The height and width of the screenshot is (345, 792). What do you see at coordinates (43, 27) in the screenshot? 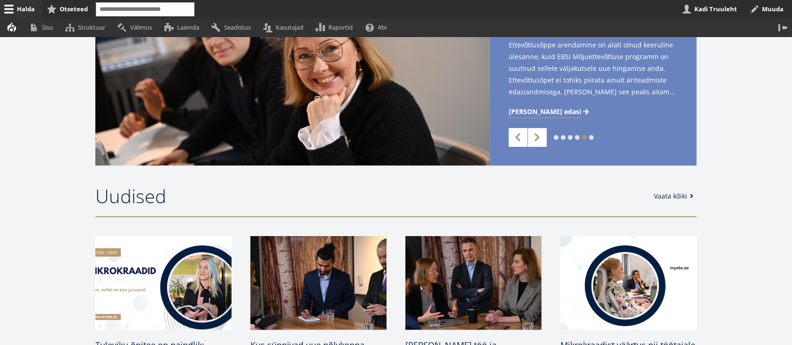
I see `a: Sisu` at bounding box center [43, 27].